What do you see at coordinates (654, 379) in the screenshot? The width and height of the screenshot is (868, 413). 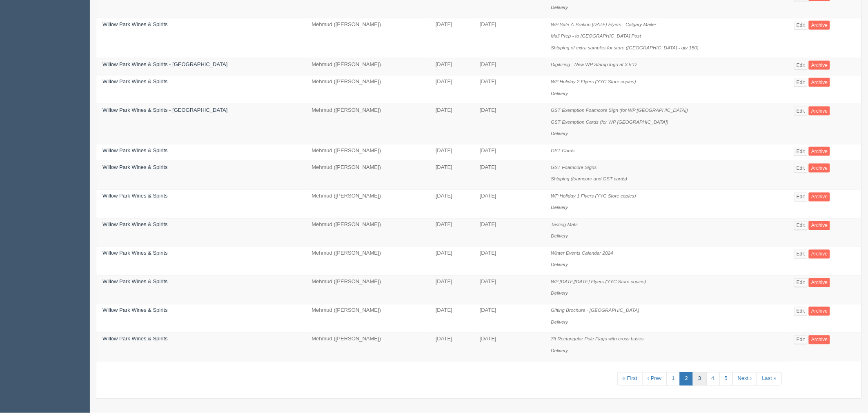 I see `a: ‹ Prev` at bounding box center [654, 379].